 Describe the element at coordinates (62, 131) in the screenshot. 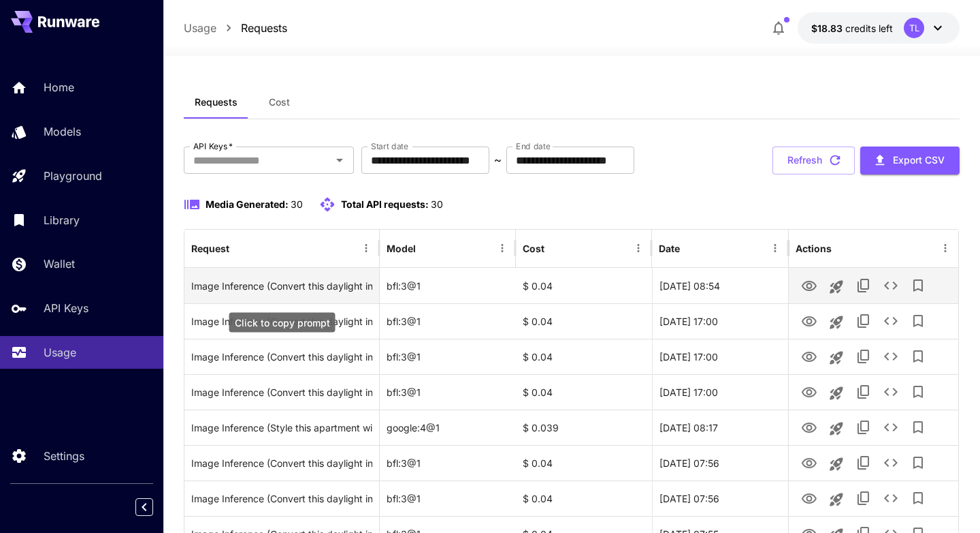

I see `p: Models` at that location.